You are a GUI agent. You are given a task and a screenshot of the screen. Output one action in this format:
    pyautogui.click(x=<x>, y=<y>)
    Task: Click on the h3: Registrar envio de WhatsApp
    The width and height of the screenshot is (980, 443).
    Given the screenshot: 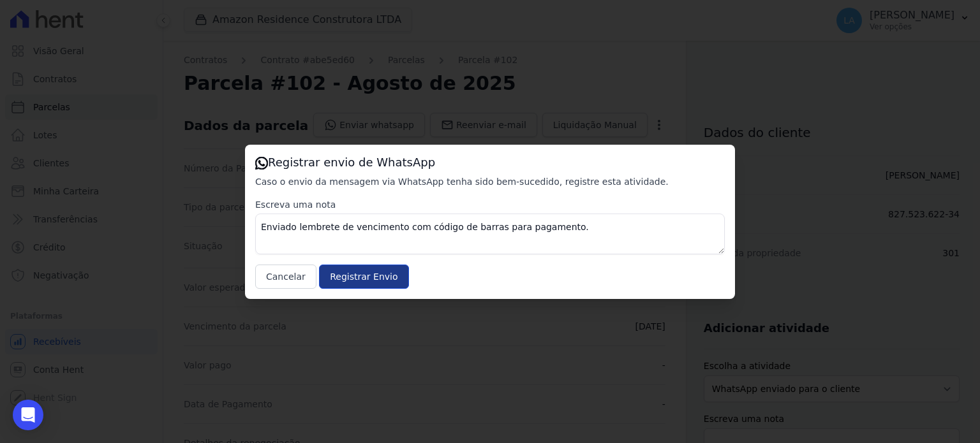 What is the action you would take?
    pyautogui.click(x=490, y=163)
    